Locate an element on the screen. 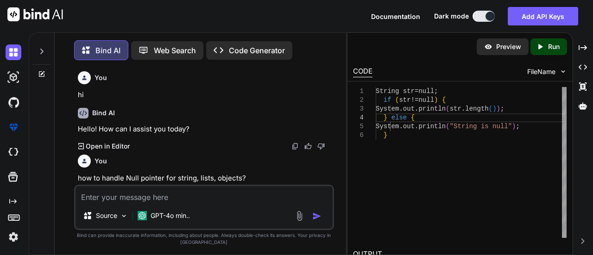  p: Bind can provide inaccurate information, including about people. Always double-check its answers.... is located at coordinates (204, 239).